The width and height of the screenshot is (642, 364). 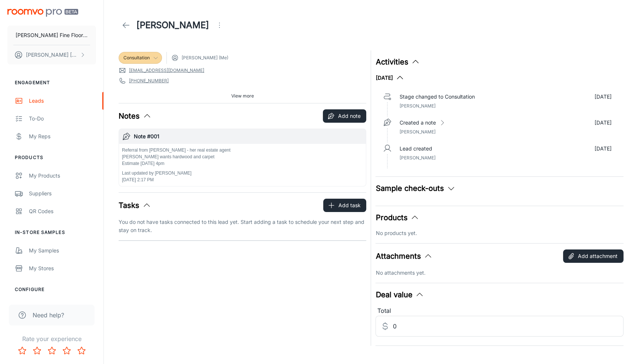 I want to click on button: Add task, so click(x=345, y=205).